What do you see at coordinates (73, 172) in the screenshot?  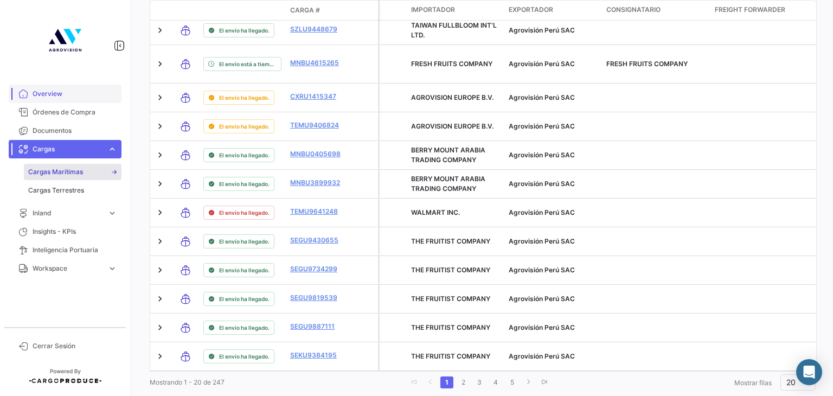 I see `a: Cargas Marítimas` at bounding box center [73, 172].